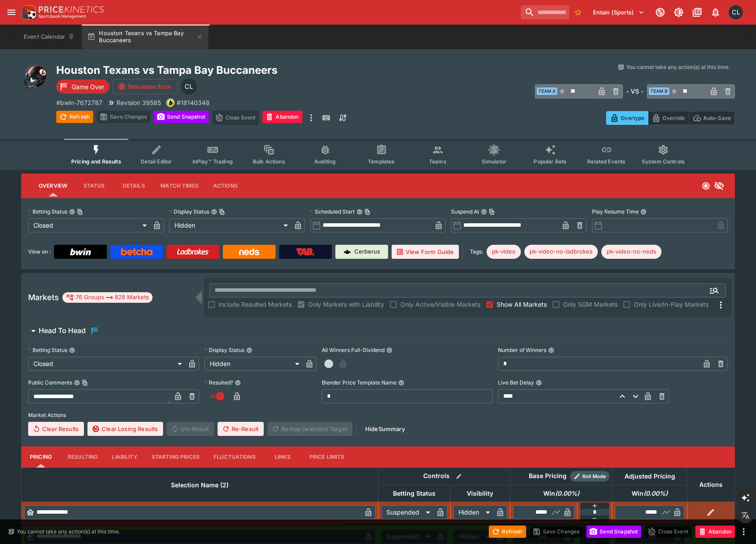 This screenshot has height=544, width=756. What do you see at coordinates (473, 512) in the screenshot?
I see `div: Hidden` at bounding box center [473, 512].